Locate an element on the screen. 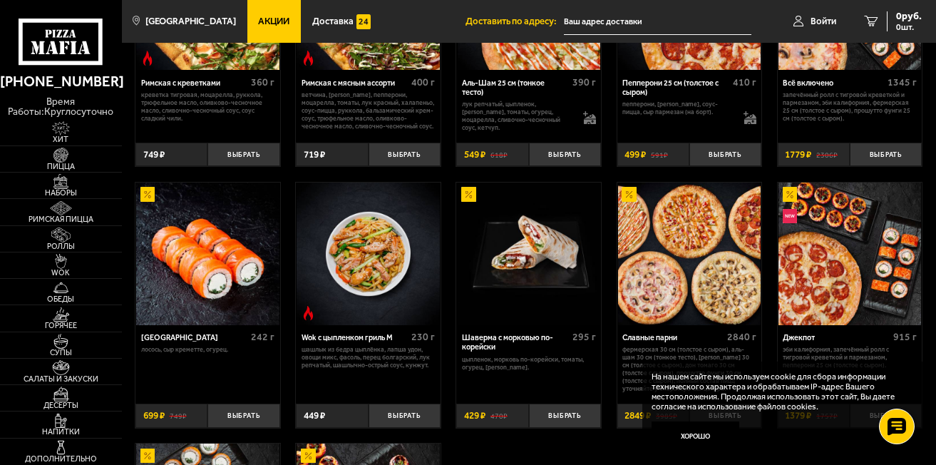 The image size is (936, 465). span: 230 г is located at coordinates (423, 336).